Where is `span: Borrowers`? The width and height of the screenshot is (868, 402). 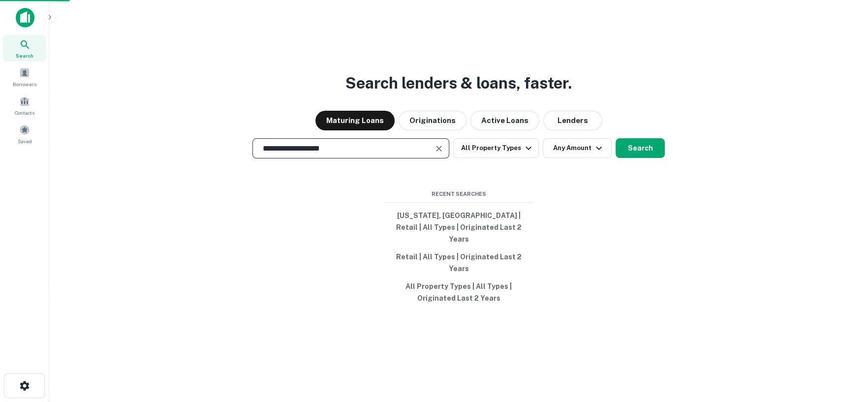
span: Borrowers is located at coordinates (24, 85).